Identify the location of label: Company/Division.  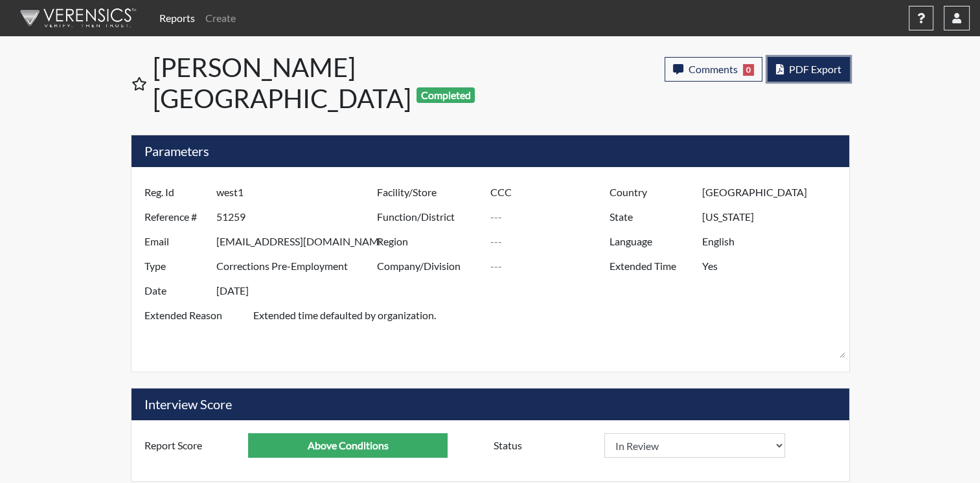
(429, 266).